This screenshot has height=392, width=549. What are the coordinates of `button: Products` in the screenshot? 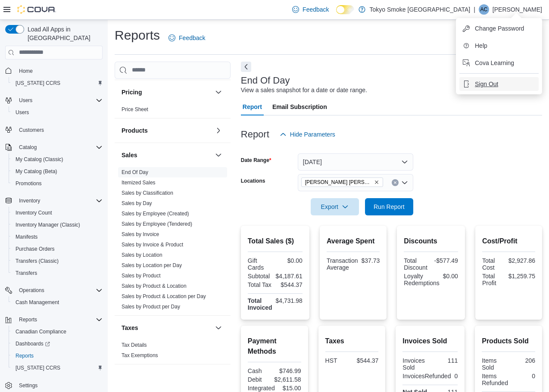 It's located at (218, 130).